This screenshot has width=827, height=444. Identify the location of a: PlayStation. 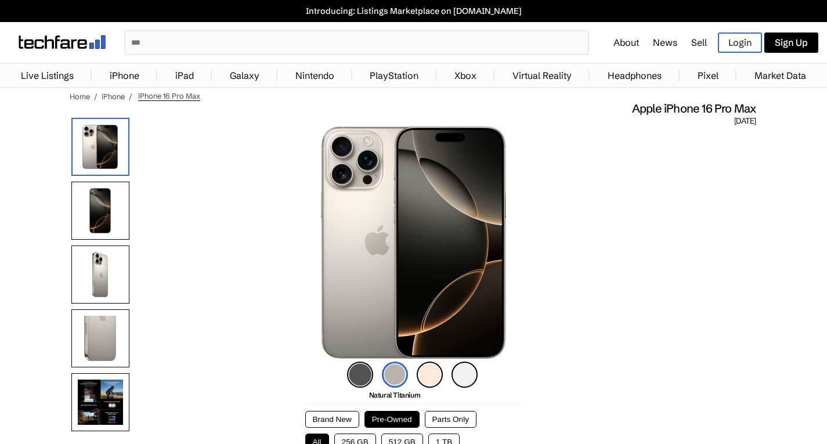
(394, 75).